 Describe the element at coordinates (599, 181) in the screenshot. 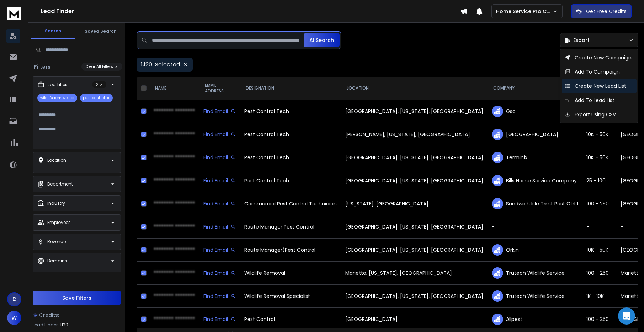

I see `td: 25 - 100` at that location.